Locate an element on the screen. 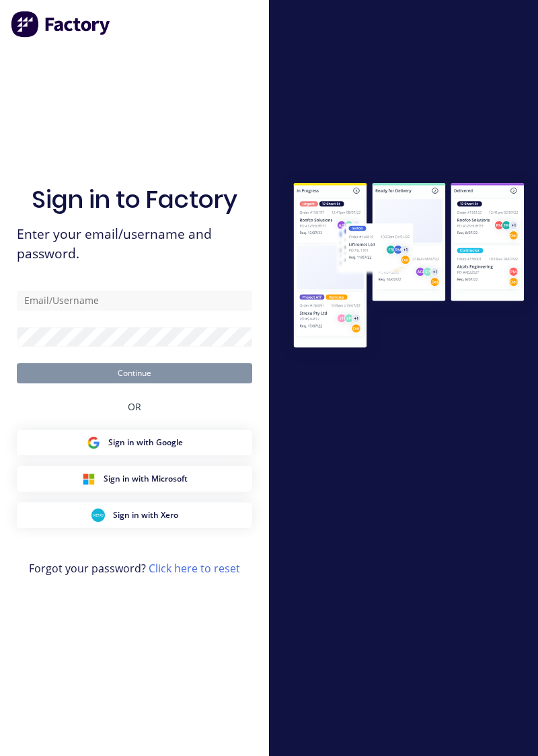 The height and width of the screenshot is (756, 538). img: Microsoft Sign in is located at coordinates (89, 479).